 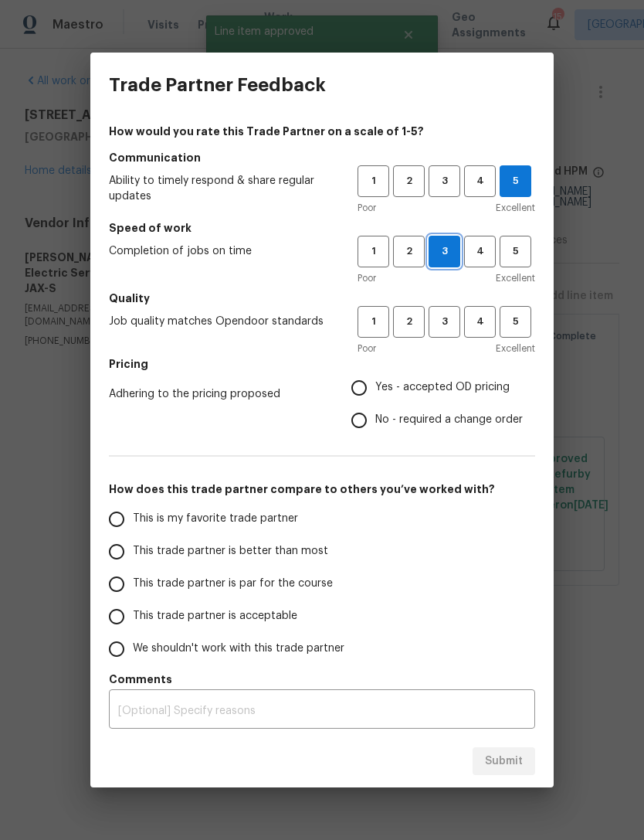 I want to click on h5: Comments, so click(x=322, y=680).